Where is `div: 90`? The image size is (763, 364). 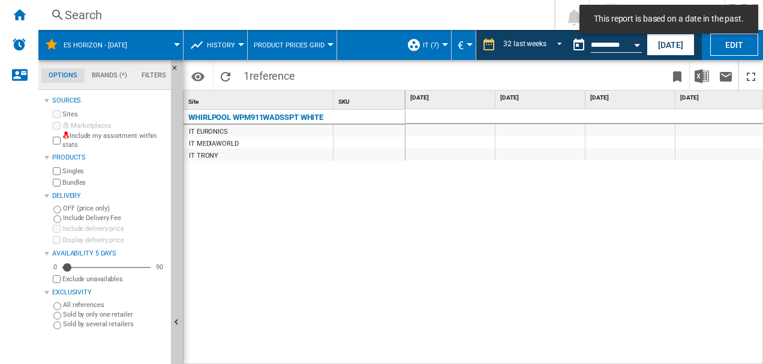
div: 90 is located at coordinates (160, 267).